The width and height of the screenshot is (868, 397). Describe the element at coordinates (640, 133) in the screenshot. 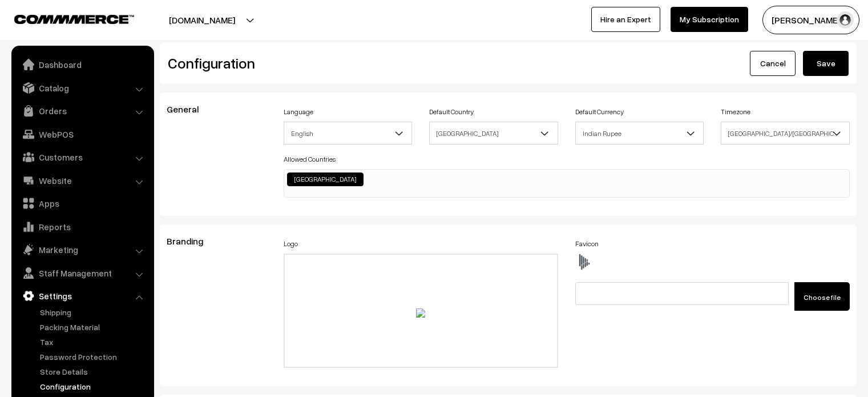

I see `span: Indian Rupee` at that location.